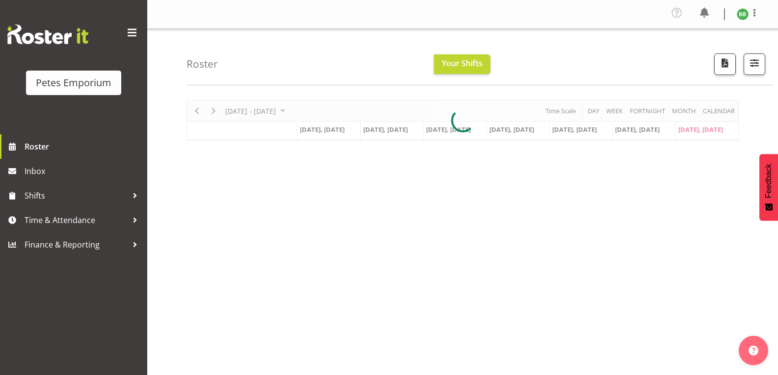  I want to click on img: beena-bist9974.jpg, so click(742, 14).